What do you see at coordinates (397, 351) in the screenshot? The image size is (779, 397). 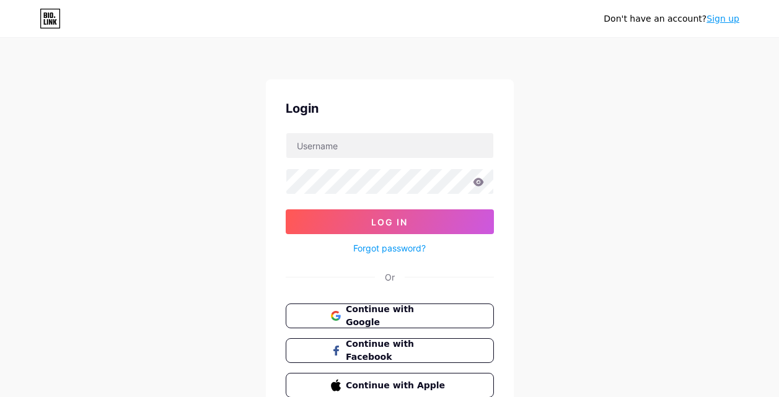 I see `span: Continue with Facebook` at bounding box center [397, 351].